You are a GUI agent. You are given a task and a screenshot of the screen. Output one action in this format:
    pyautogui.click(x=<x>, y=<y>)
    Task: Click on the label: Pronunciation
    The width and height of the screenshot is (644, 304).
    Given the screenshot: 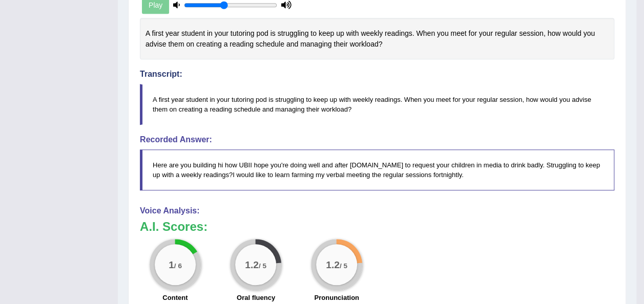 What is the action you would take?
    pyautogui.click(x=336, y=297)
    